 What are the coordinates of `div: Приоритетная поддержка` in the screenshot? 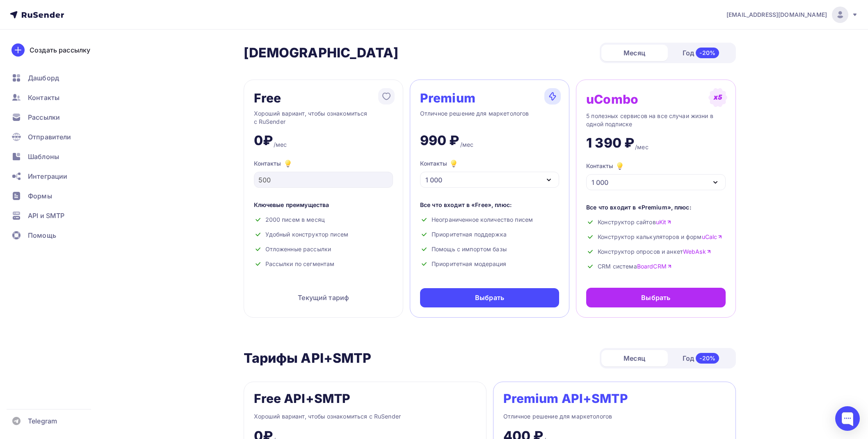 It's located at (489, 234).